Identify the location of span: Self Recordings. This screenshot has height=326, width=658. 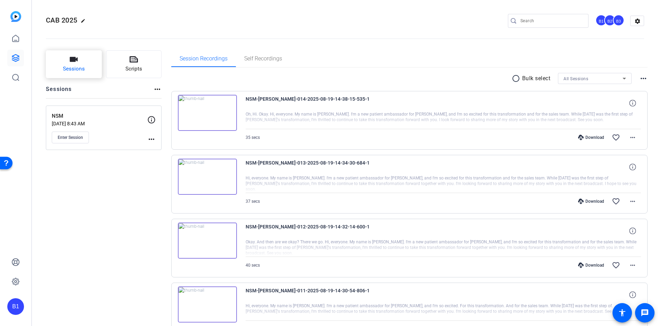
(263, 59).